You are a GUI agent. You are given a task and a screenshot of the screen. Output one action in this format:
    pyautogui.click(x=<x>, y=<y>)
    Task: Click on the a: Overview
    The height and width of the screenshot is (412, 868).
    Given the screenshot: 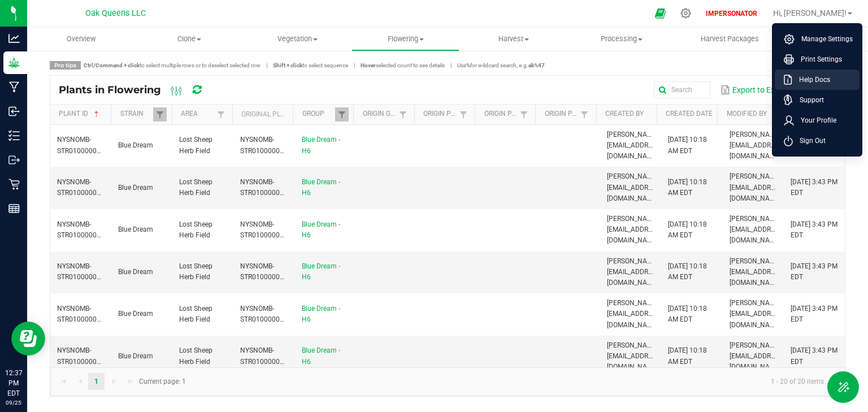 What is the action you would take?
    pyautogui.click(x=81, y=39)
    